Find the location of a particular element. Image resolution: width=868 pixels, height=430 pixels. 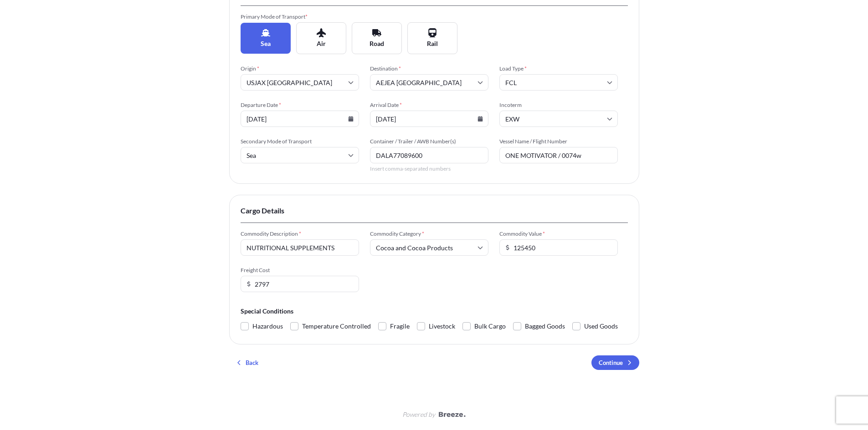

span: Load Type is located at coordinates (559, 68).